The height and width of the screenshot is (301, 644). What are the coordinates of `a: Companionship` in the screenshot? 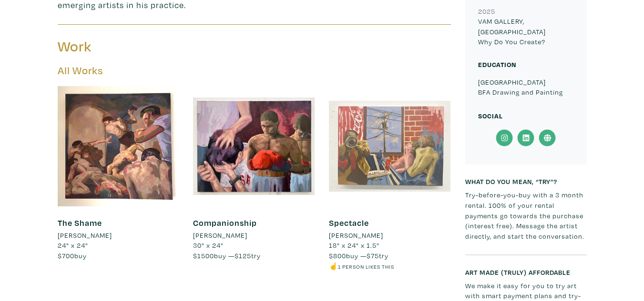 It's located at (225, 223).